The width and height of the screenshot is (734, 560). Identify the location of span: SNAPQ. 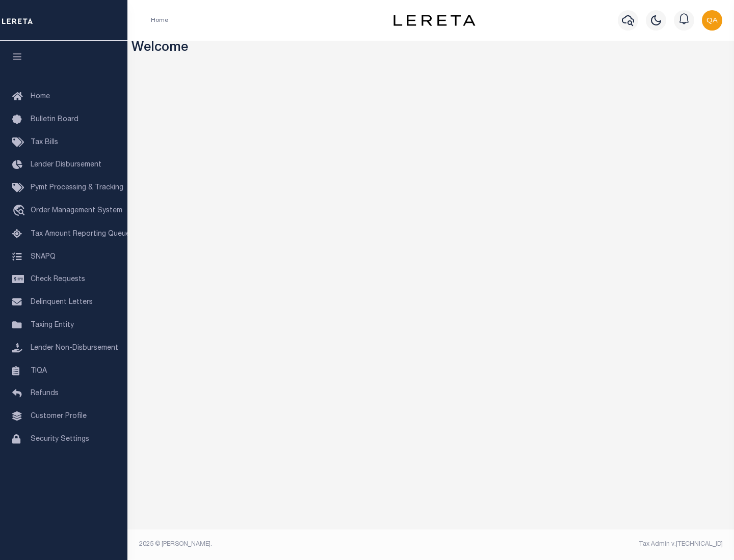
(43, 257).